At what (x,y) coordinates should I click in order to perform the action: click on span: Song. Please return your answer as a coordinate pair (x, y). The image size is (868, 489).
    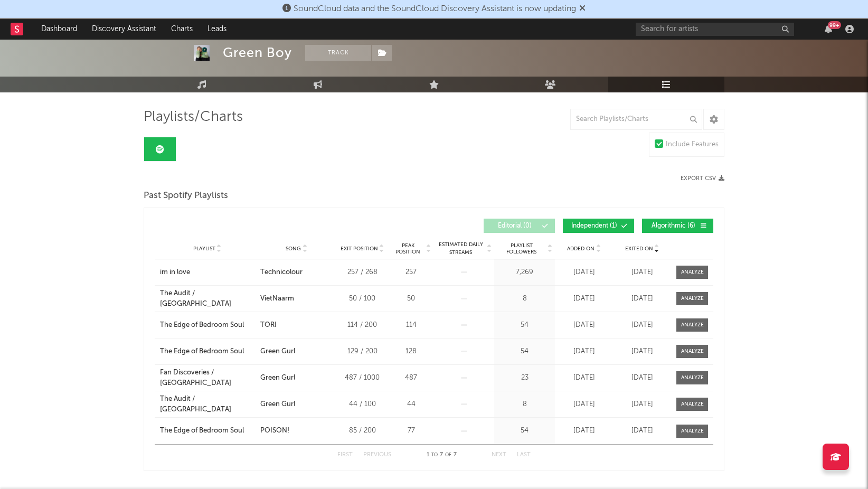
    Looking at the image, I should click on (293, 249).